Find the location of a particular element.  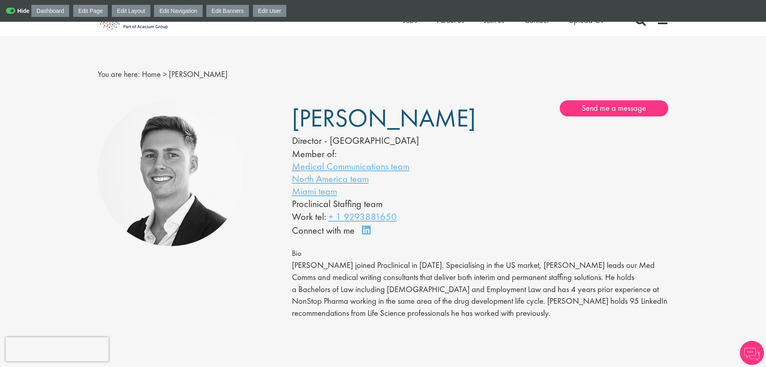

a: Edit Banners is located at coordinates (228, 11).